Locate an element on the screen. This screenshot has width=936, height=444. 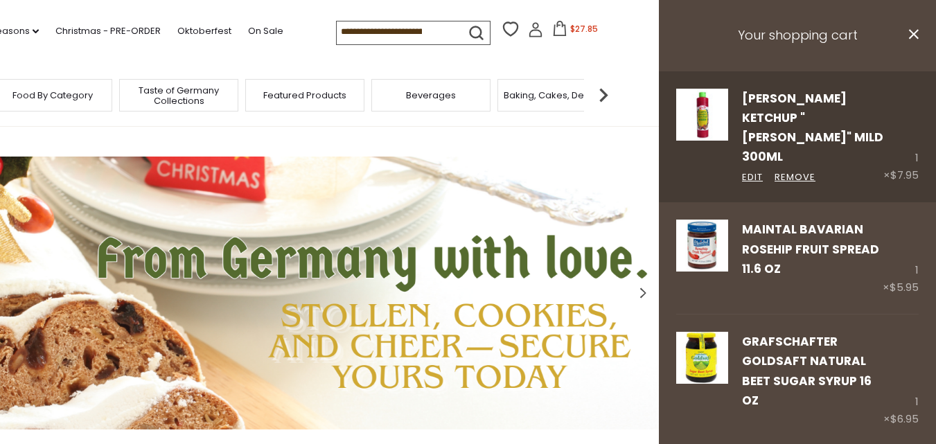
span: Featured Products is located at coordinates (305, 95).